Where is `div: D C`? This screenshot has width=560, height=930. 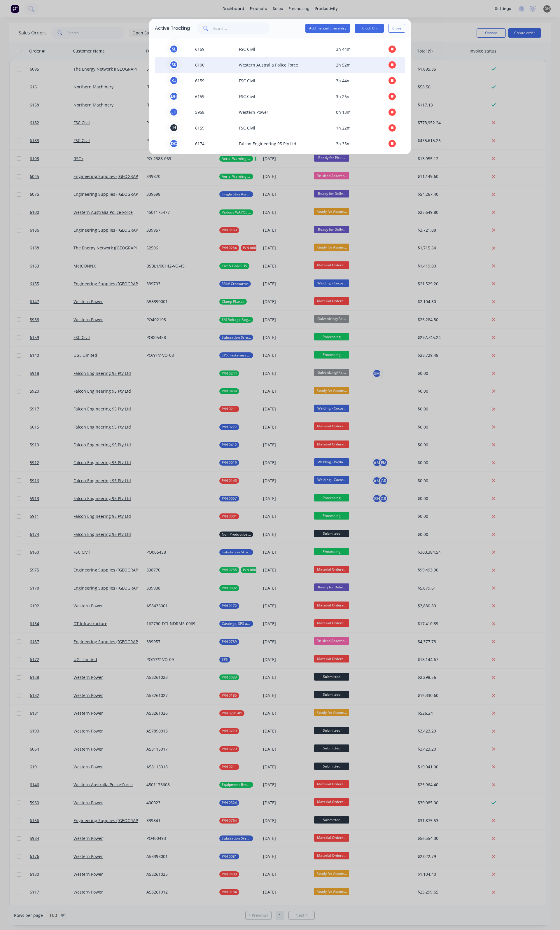
div: D C is located at coordinates (174, 143).